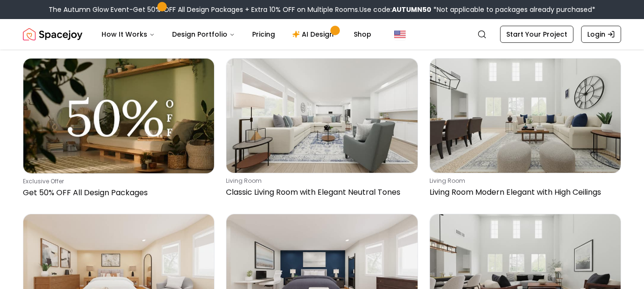  What do you see at coordinates (525, 115) in the screenshot?
I see `img: Living Room Modern Elegant with High Ceilings` at bounding box center [525, 115].